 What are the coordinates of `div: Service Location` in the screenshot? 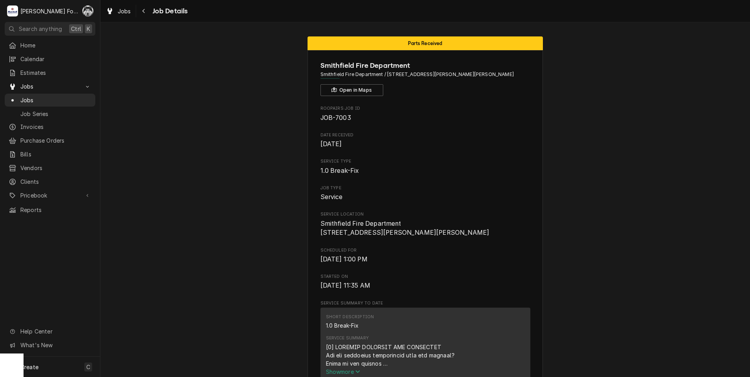 It's located at (425, 224).